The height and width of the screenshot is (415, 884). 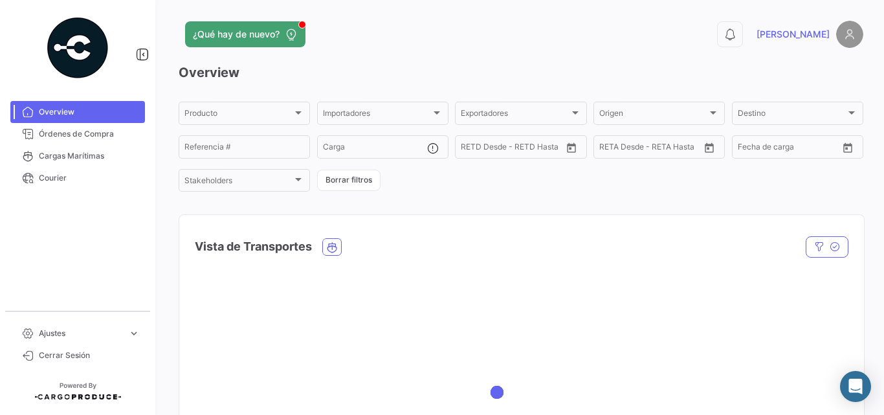 I want to click on span: Origen, so click(x=653, y=115).